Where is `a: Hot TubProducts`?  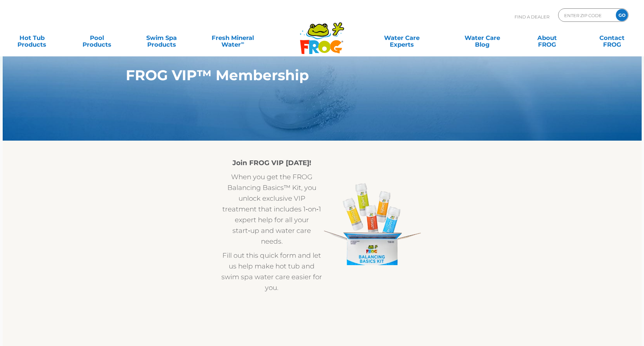
a: Hot TubProducts is located at coordinates (32, 38).